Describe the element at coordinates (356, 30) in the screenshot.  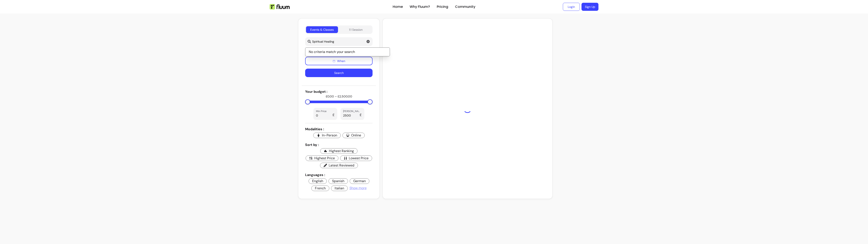
I see `div: 1:1 Session` at that location.